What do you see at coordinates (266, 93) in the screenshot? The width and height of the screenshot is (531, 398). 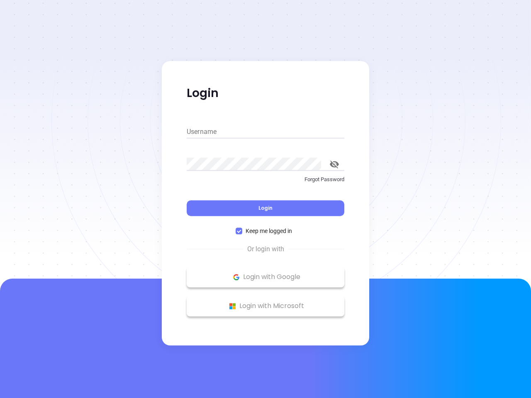 I see `p: Login` at bounding box center [266, 93].